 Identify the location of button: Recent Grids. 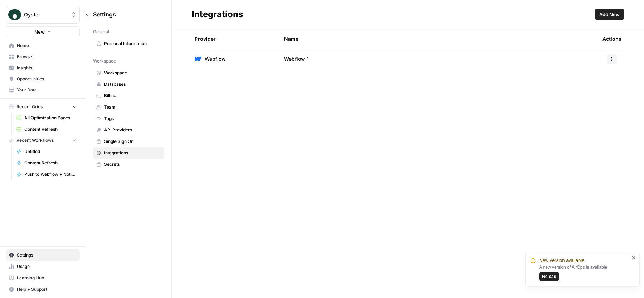
(43, 107).